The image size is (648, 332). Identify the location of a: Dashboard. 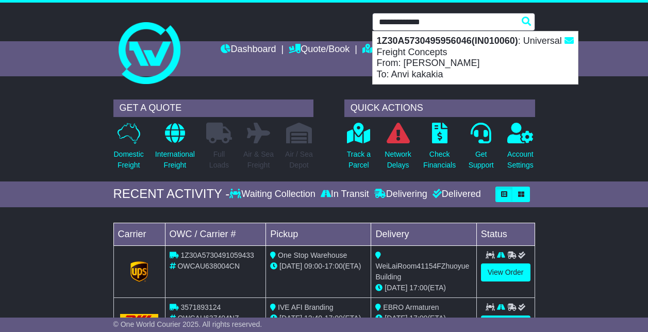
(248, 50).